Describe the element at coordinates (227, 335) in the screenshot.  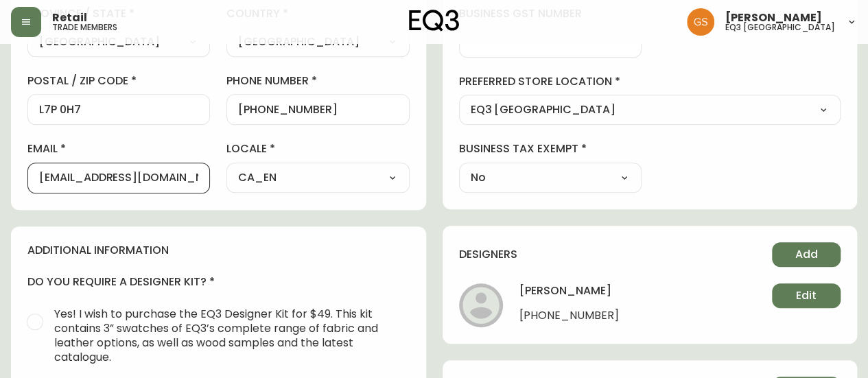
I see `span: Yes! I wish to purchase the EQ3 Designer Kit for $49. This kit contains 3” swatches of EQ3’s comp...` at that location.